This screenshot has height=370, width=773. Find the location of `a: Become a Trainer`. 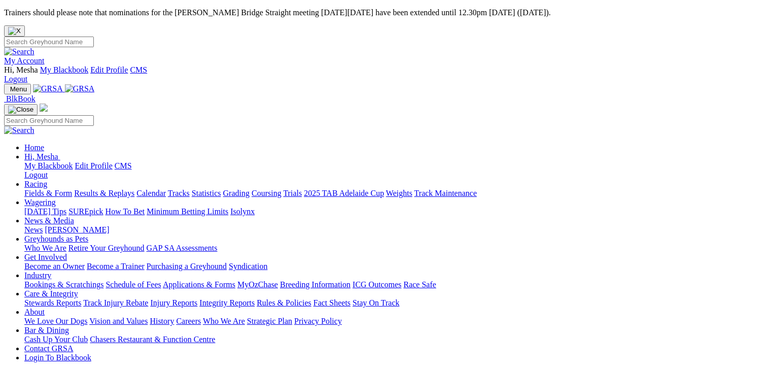

a: Become a Trainer is located at coordinates (116, 266).